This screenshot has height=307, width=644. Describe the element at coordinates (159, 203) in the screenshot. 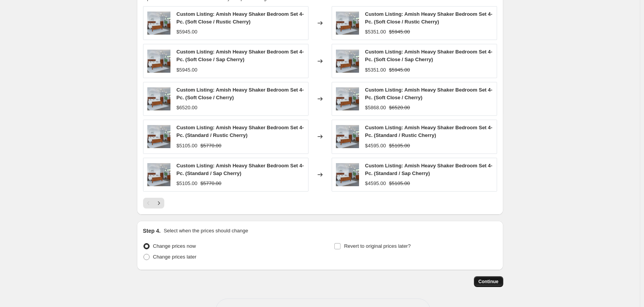

I see `button: Next` at that location.